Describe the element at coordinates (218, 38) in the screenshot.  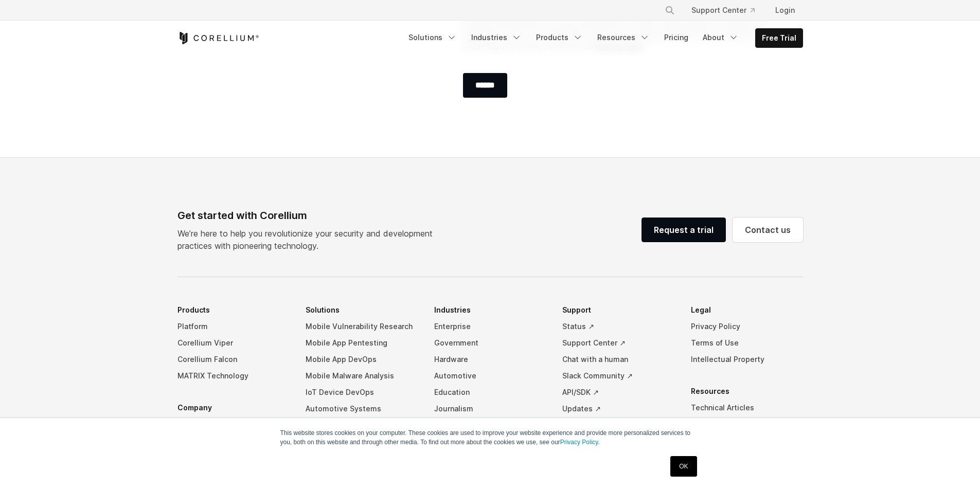
I see `a: Corellium Home` at that location.